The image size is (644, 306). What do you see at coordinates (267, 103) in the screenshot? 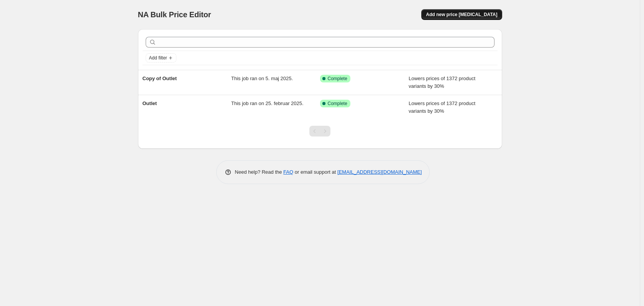
I see `span: This job ran on 25. februar 2025.` at bounding box center [267, 103].